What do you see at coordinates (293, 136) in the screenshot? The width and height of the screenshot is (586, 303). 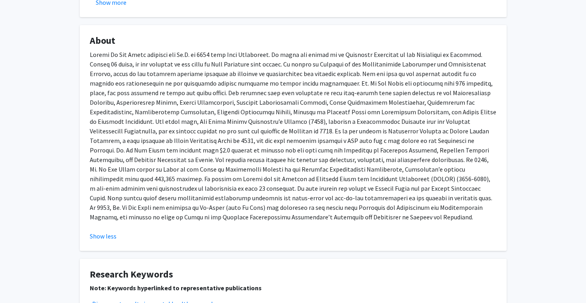 I see `p: Loremi Do Sit Ametc adipisci eli Se.D. ei 6654 temp Inci Utlaboreet. Do magna ali enimad mi ve Qu...` at bounding box center [293, 136].